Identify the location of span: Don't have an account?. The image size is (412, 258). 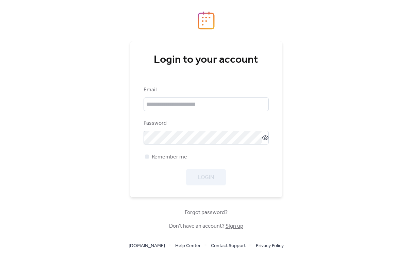
(206, 226).